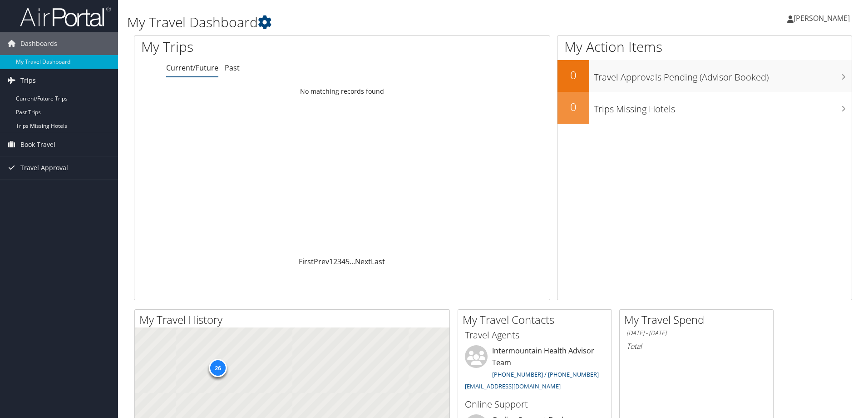 The width and height of the screenshot is (868, 418). Describe the element at coordinates (306, 261) in the screenshot. I see `a: First` at that location.